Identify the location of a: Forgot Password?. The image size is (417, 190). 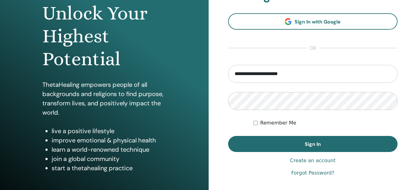
(313, 173).